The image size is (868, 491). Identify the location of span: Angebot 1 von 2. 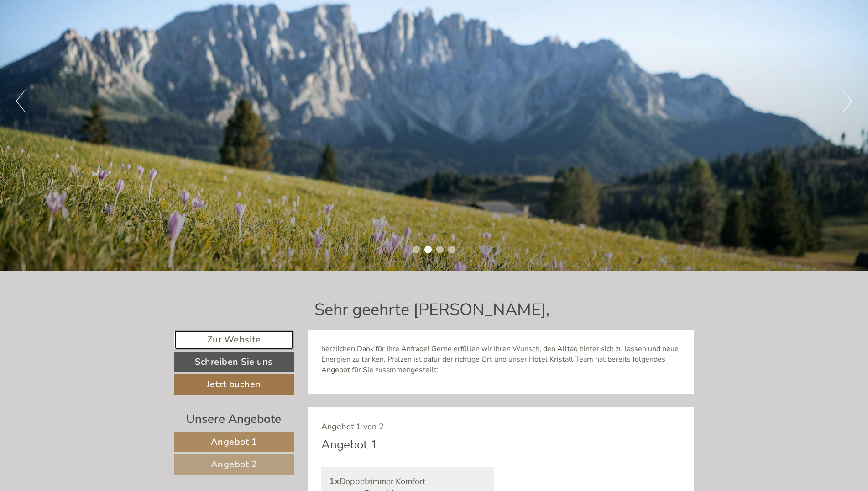
(352, 427).